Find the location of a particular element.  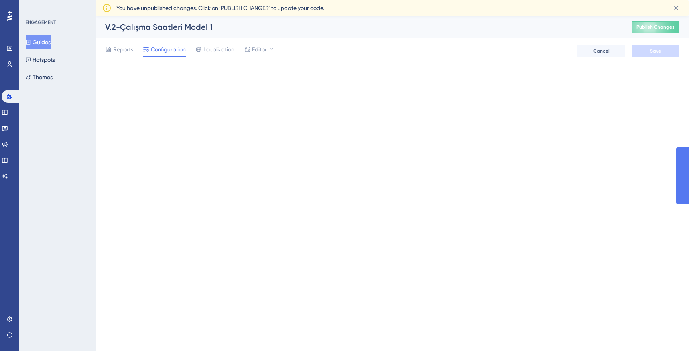

span: Configuration is located at coordinates (168, 49).